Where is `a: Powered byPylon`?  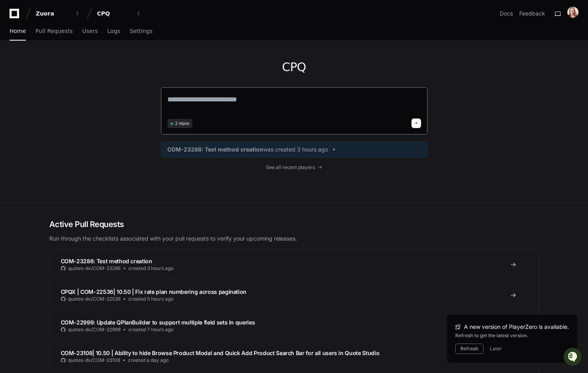
a: Powered byPylon is located at coordinates (76, 86).